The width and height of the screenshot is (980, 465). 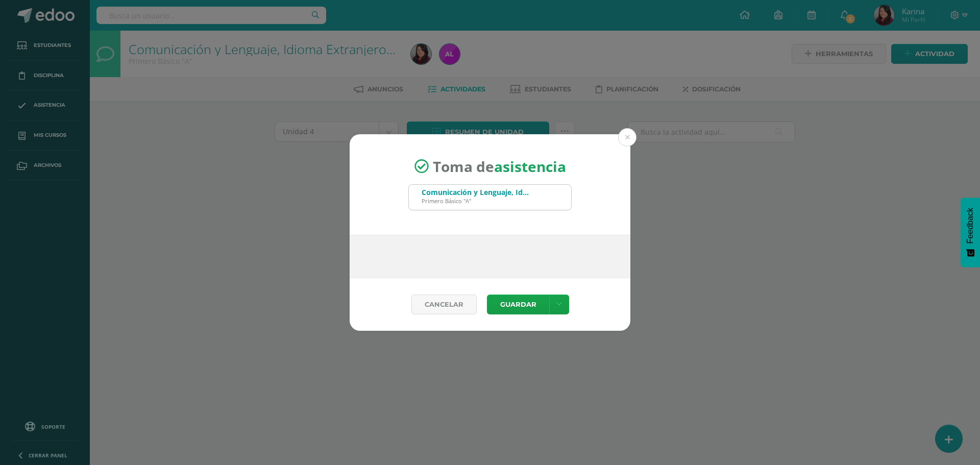 What do you see at coordinates (518, 305) in the screenshot?
I see `button: Guardar` at bounding box center [518, 305].